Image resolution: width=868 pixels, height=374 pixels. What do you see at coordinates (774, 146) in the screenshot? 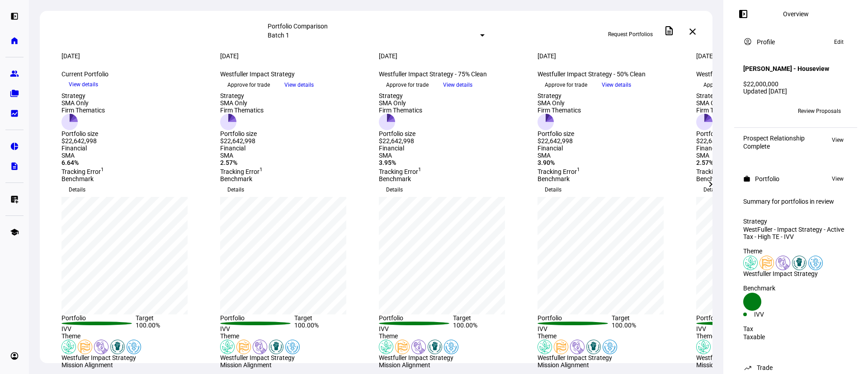
I see `div: Complete` at bounding box center [774, 146].